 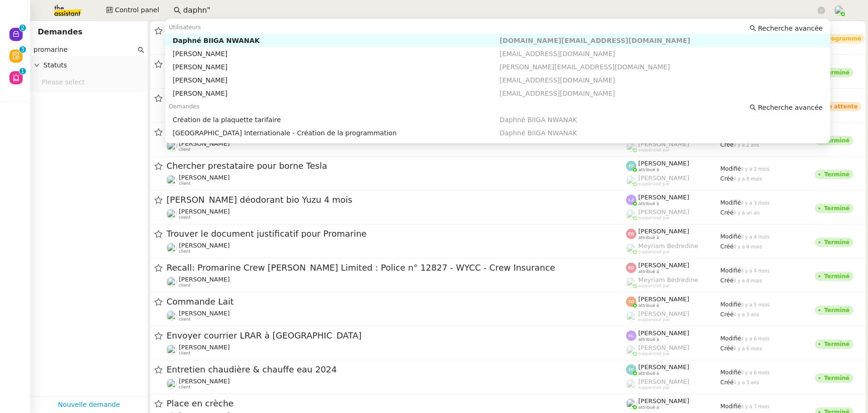 What do you see at coordinates (755, 203) in the screenshot?
I see `span: il y a 3 mois` at bounding box center [755, 203].